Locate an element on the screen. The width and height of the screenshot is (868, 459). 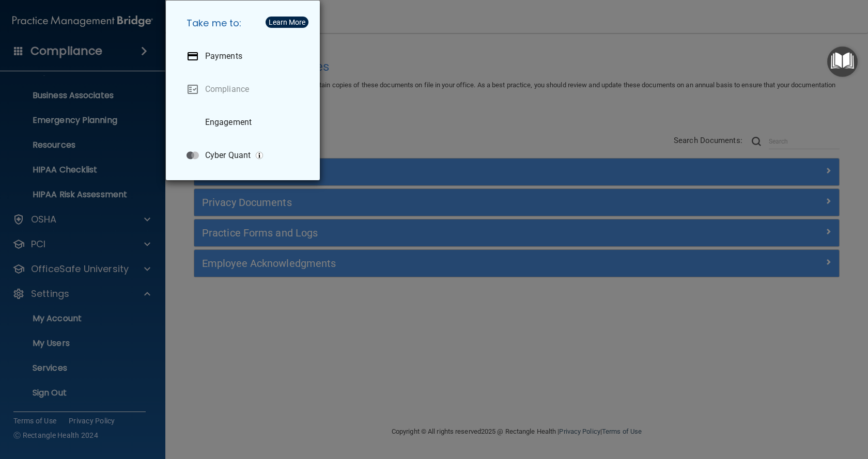
p: Engagement is located at coordinates (228, 122).